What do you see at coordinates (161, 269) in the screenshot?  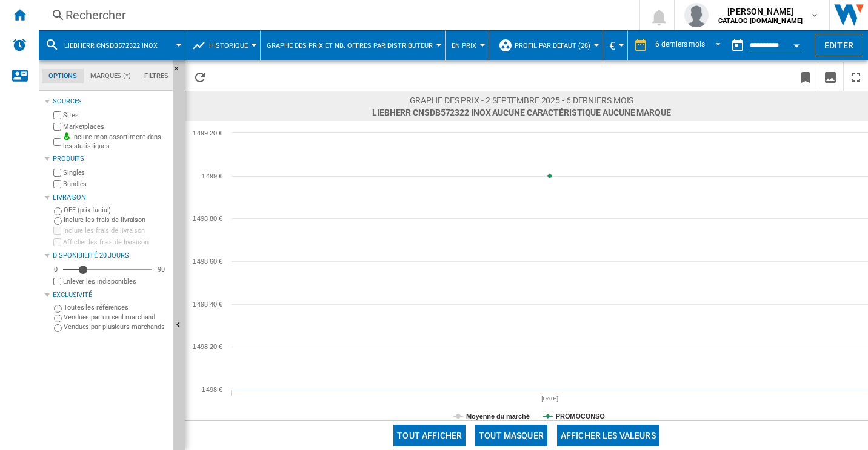 I see `div: 90` at bounding box center [161, 269].